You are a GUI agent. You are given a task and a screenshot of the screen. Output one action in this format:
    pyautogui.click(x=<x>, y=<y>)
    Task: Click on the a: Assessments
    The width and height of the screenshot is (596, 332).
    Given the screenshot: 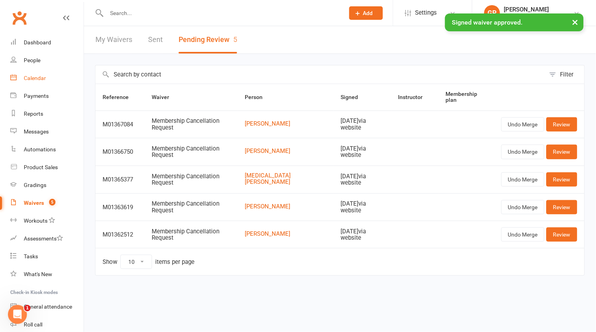 What is the action you would take?
    pyautogui.click(x=47, y=238)
    